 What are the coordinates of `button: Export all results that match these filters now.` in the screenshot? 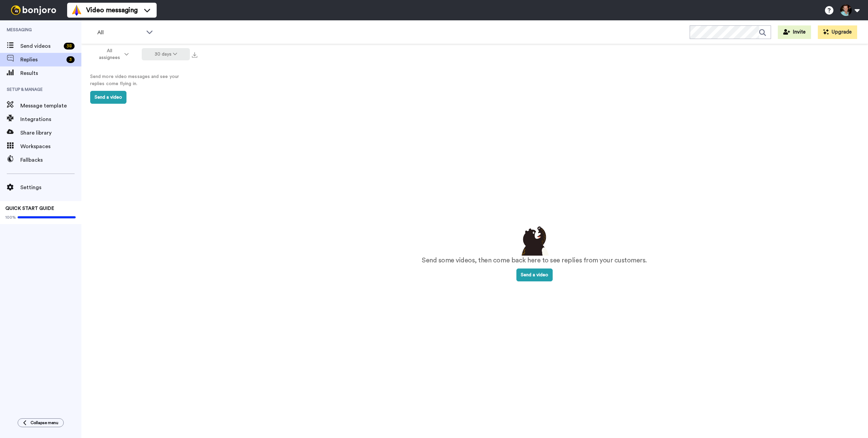 It's located at (194, 54).